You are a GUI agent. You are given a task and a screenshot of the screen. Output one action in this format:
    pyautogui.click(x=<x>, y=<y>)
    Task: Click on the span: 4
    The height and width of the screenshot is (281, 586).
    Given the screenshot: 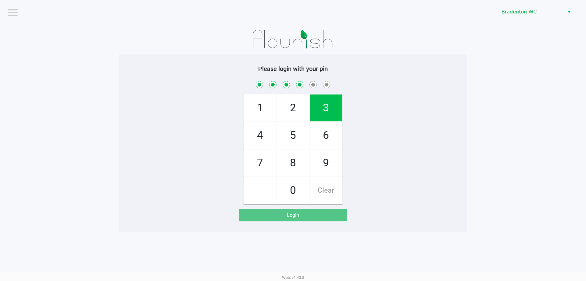 What is the action you would take?
    pyautogui.click(x=260, y=135)
    